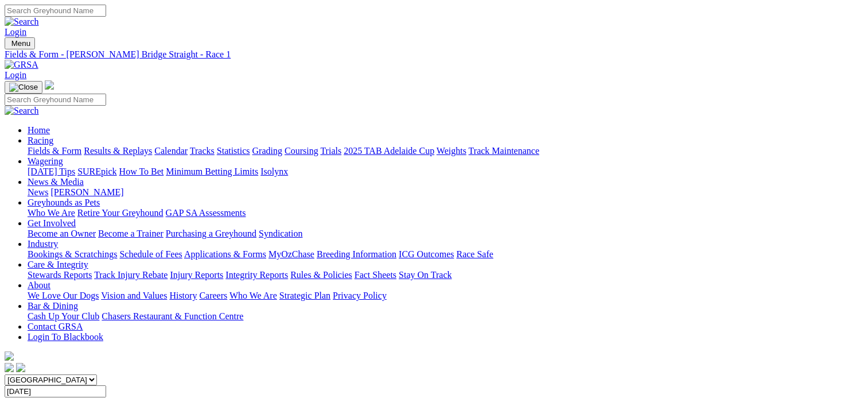 The image size is (868, 398). I want to click on div: News & Media, so click(445, 192).